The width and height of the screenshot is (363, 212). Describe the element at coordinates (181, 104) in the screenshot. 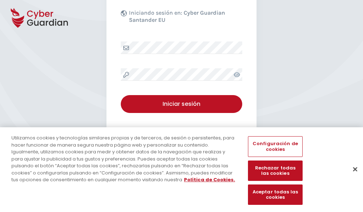

I see `div: Iniciar sesión` at that location.